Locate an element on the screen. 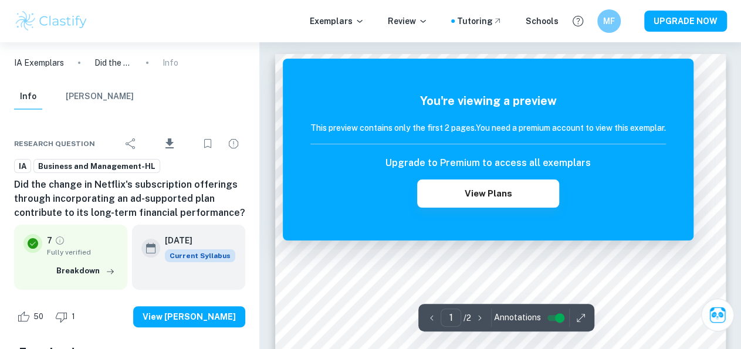  span: Fully verified is located at coordinates (82, 252).